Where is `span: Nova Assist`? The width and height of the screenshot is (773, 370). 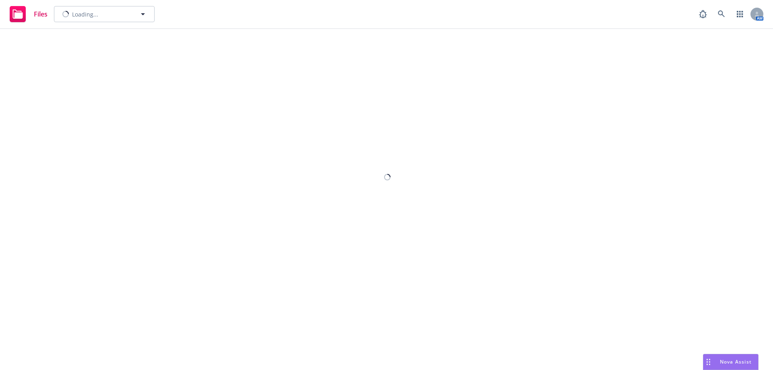 span: Nova Assist is located at coordinates (735, 361).